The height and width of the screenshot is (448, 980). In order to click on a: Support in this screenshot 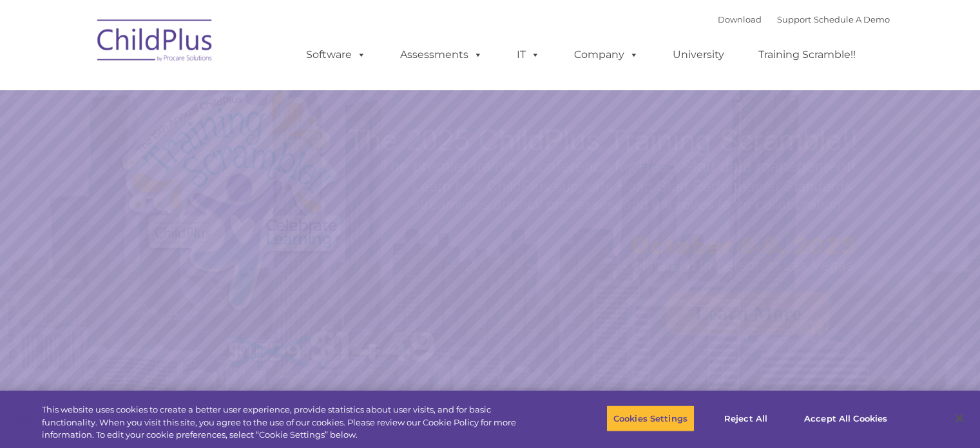, I will do `click(794, 19)`.